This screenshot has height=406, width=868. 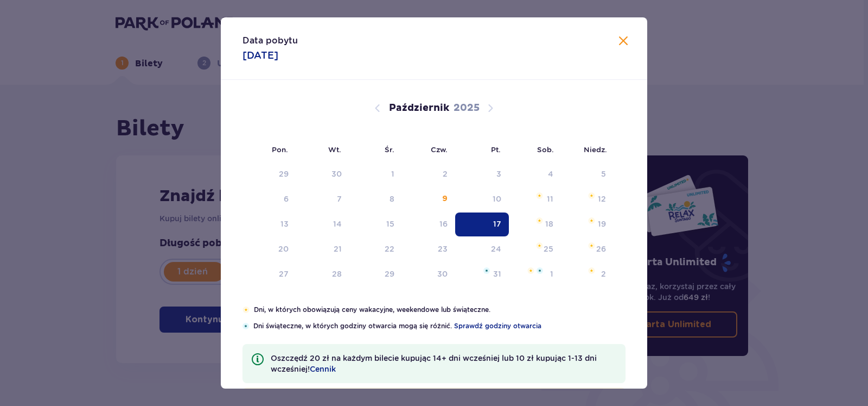 What do you see at coordinates (482, 224) in the screenshot?
I see `td: Data zaznaczona. piątek, 17 października 2025` at bounding box center [482, 224].